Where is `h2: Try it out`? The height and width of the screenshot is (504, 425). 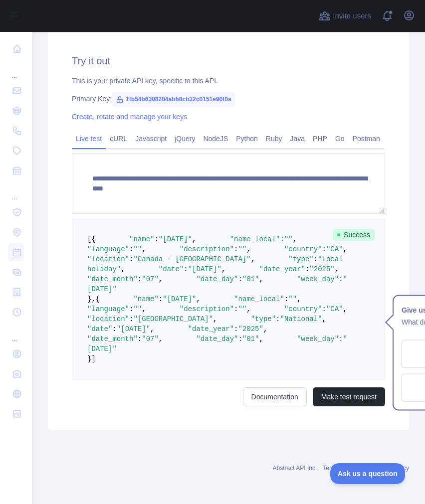
h2: Try it out is located at coordinates (228, 61).